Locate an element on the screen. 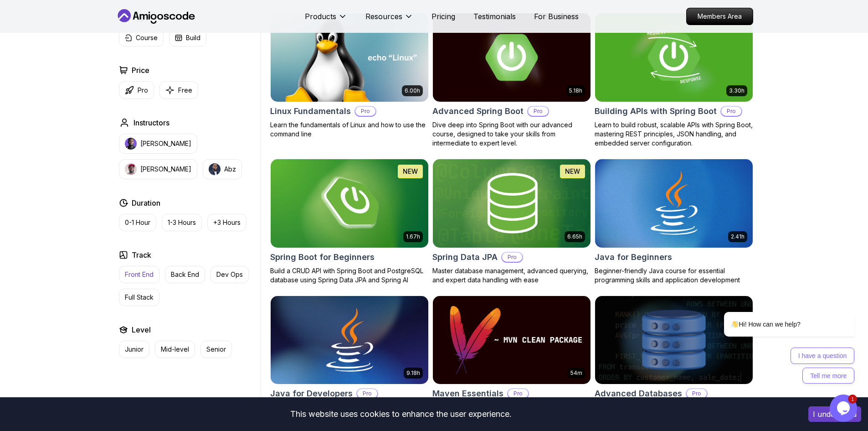  p: NEW is located at coordinates (410, 172).